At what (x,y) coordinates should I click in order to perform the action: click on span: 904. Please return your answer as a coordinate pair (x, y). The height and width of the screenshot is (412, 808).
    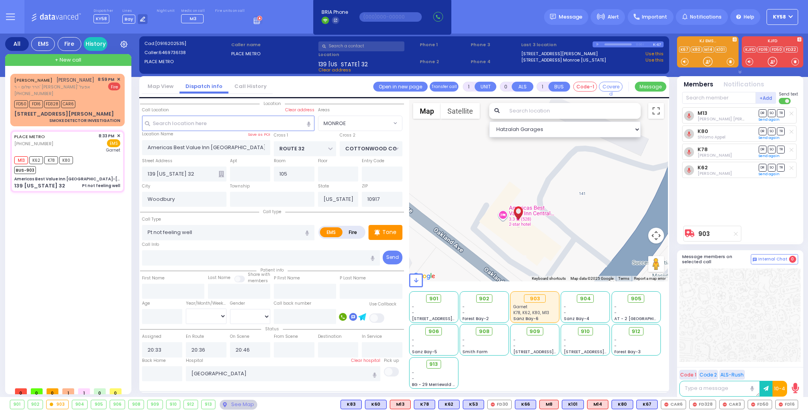
    Looking at the image, I should click on (585, 299).